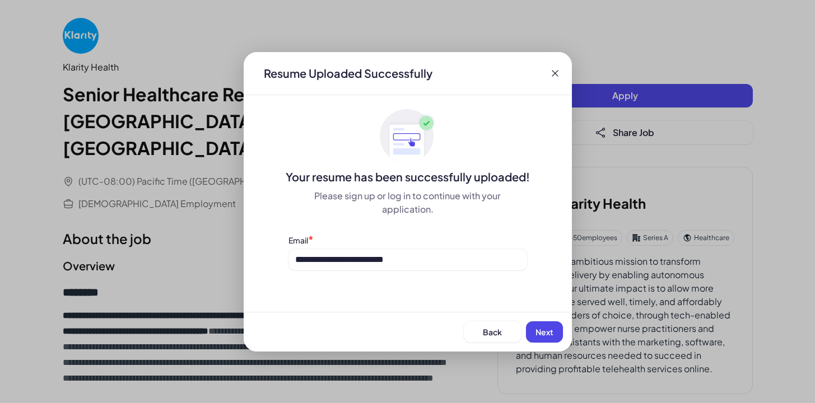 The image size is (815, 403). What do you see at coordinates (545, 332) in the screenshot?
I see `button: Next` at bounding box center [545, 332].